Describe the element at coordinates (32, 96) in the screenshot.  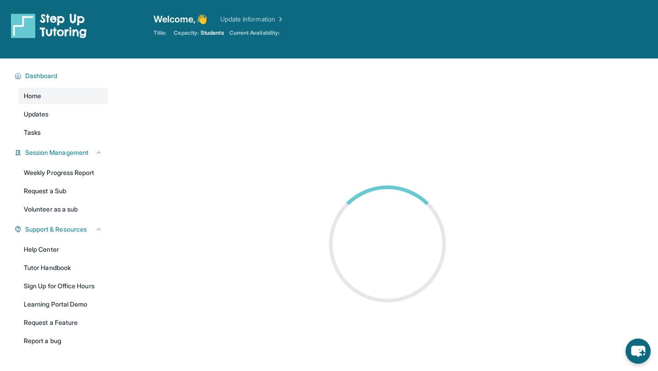
I see `span: Home` at that location.